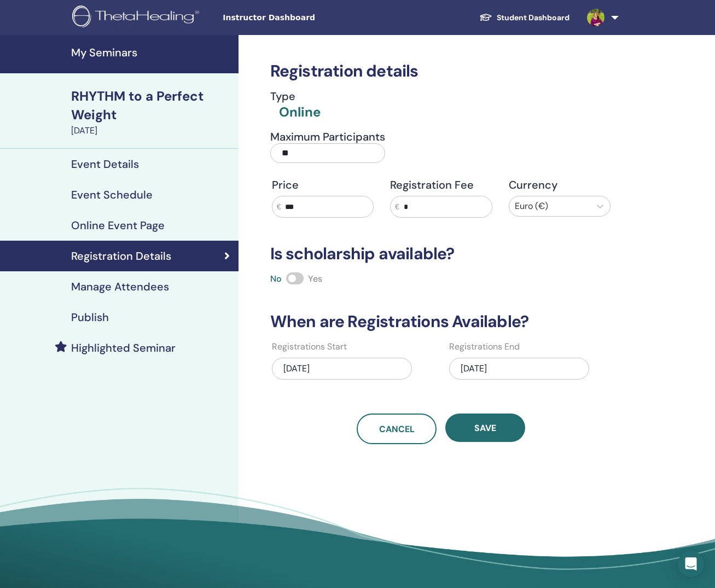  I want to click on h4: Publish, so click(90, 317).